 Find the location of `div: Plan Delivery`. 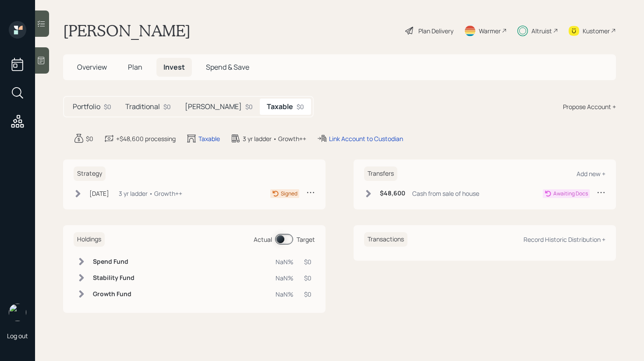

div: Plan Delivery is located at coordinates (436, 31).